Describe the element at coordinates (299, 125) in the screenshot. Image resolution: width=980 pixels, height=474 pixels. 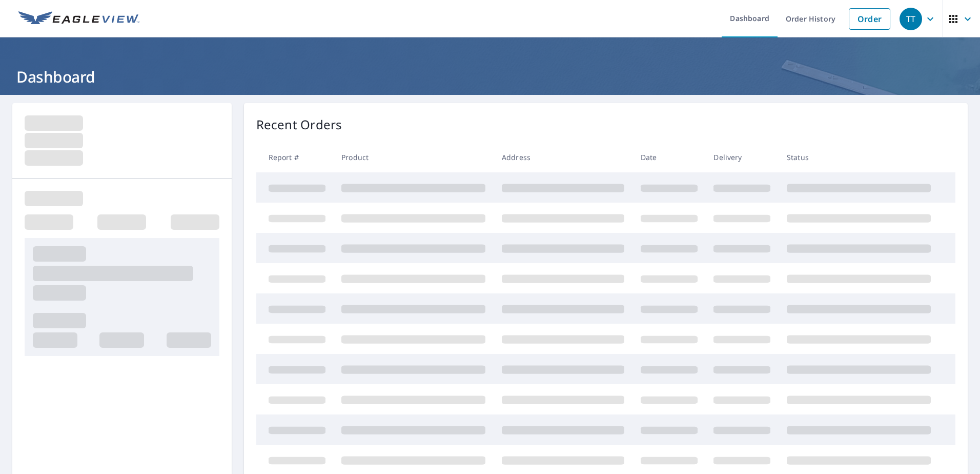
I see `p: Recent Orders` at that location.